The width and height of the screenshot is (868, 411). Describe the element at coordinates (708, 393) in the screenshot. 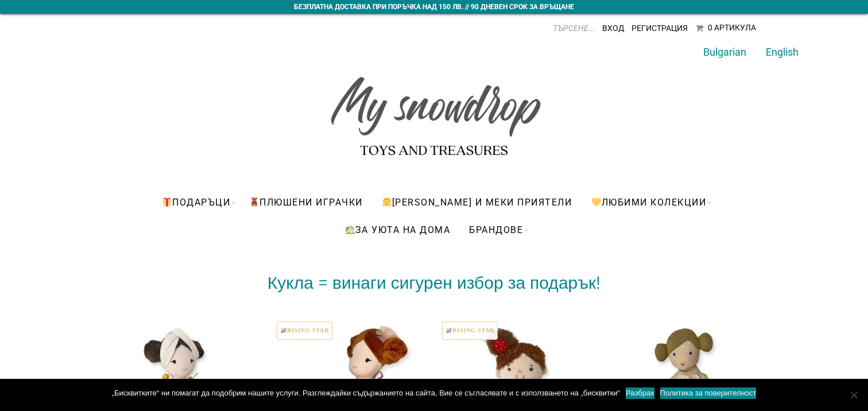

I see `a: Политика за поверителност` at that location.